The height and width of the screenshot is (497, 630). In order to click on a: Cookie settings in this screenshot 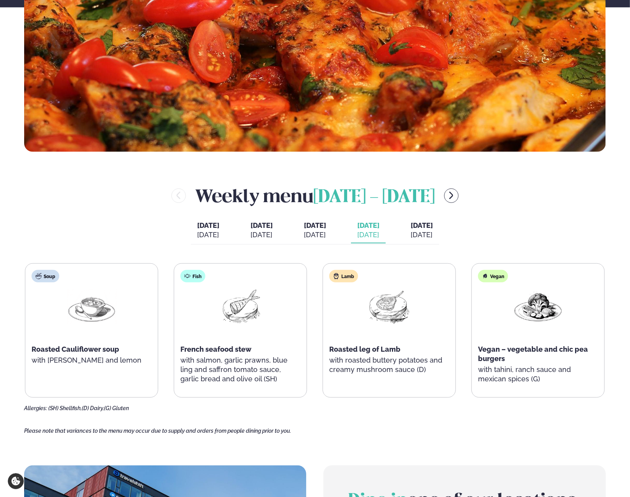, I will do `click(16, 481)`.